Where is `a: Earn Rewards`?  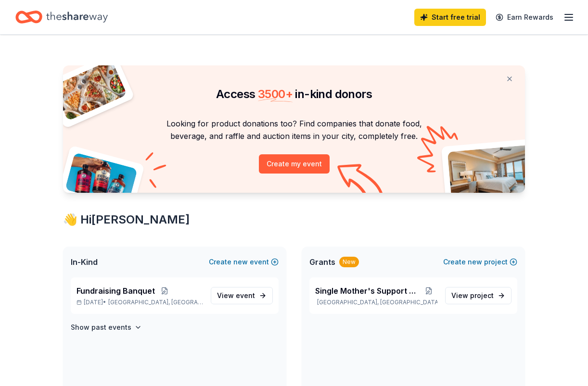
a: Earn Rewards is located at coordinates (525, 17).